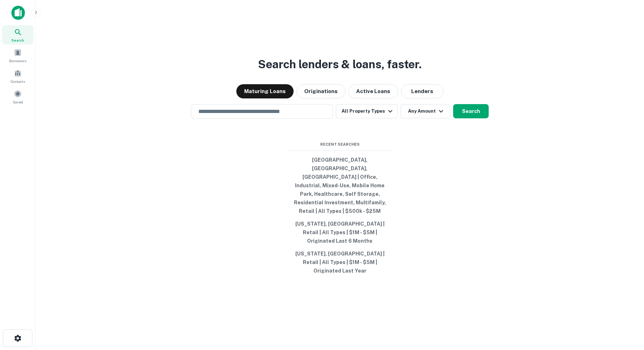  Describe the element at coordinates (321, 91) in the screenshot. I see `button: Originations` at that location.